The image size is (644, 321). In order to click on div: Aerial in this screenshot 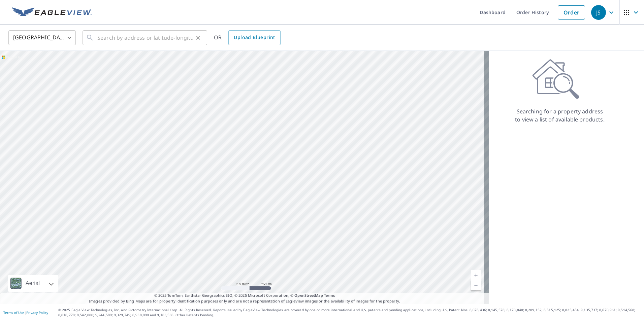, I will do `click(33, 284)`.